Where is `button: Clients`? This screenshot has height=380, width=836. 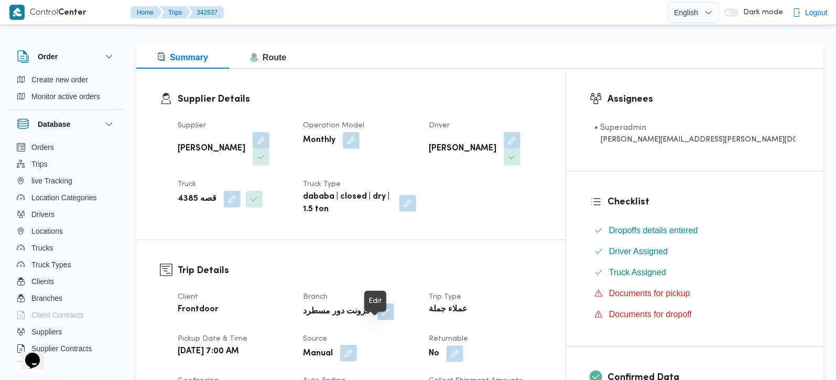
button: Clients is located at coordinates (66, 281).